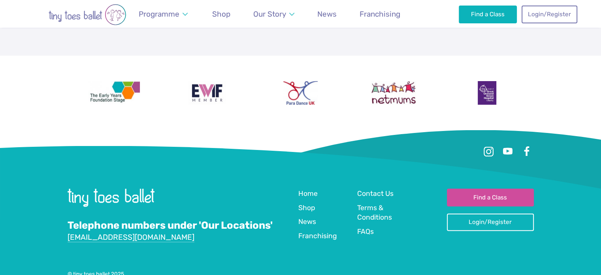 The width and height of the screenshot is (601, 275). I want to click on span: FAQs, so click(365, 231).